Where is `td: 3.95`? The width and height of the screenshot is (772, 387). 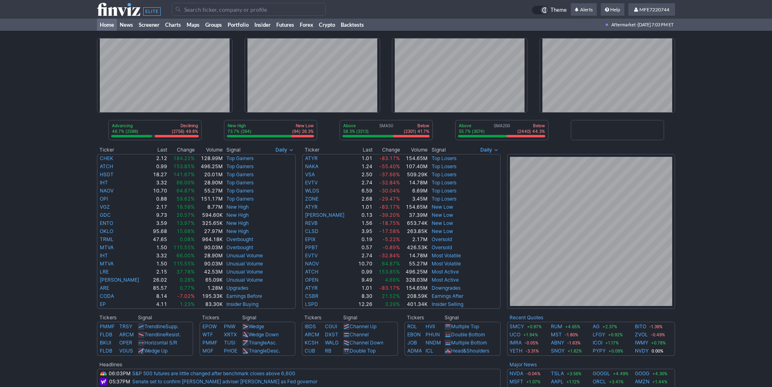 td: 3.95 is located at coordinates (363, 232).